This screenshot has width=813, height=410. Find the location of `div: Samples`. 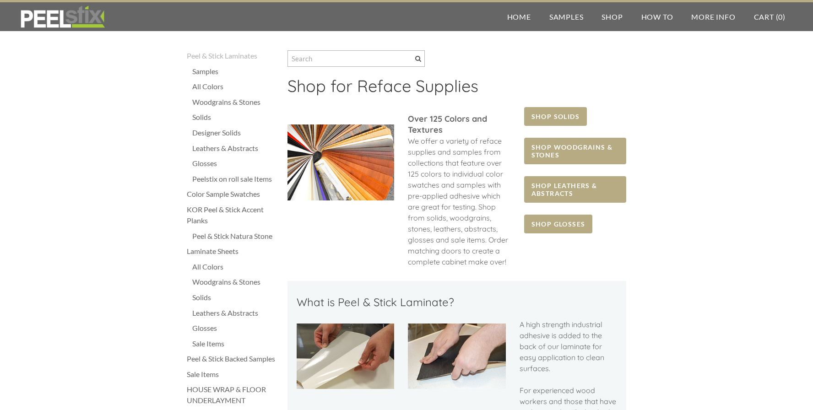

div: Samples is located at coordinates (235, 71).